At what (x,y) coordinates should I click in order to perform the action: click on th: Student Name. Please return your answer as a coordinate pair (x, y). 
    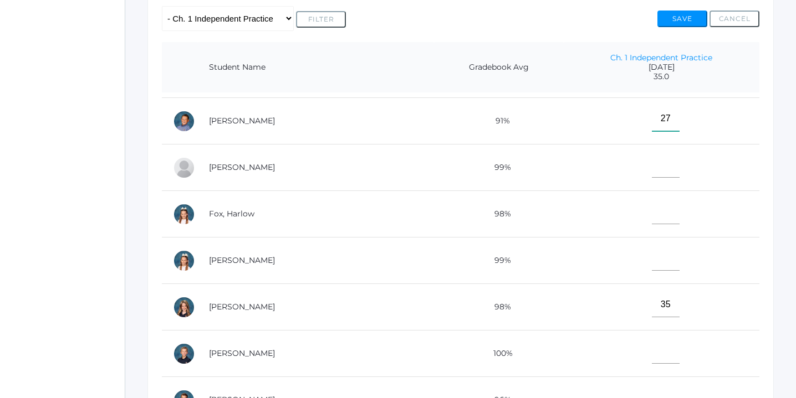
    Looking at the image, I should click on (316, 68).